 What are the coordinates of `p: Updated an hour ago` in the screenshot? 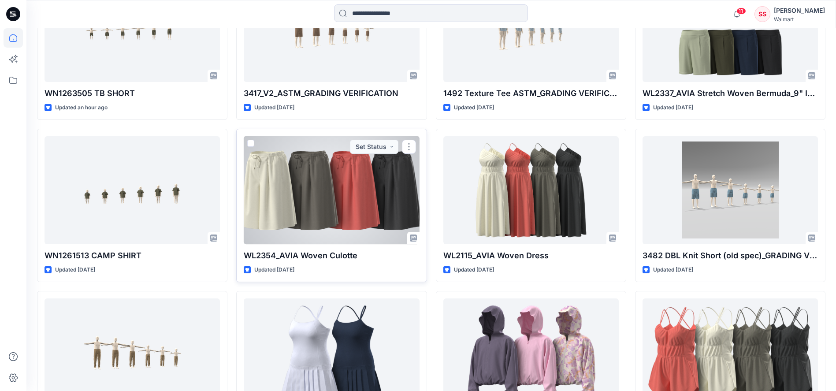 It's located at (81, 108).